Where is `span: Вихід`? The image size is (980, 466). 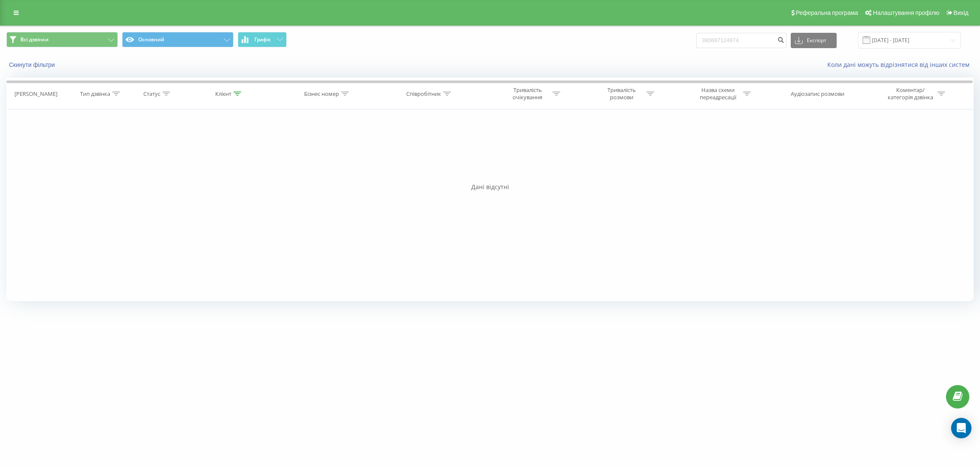 span: Вихід is located at coordinates (961, 12).